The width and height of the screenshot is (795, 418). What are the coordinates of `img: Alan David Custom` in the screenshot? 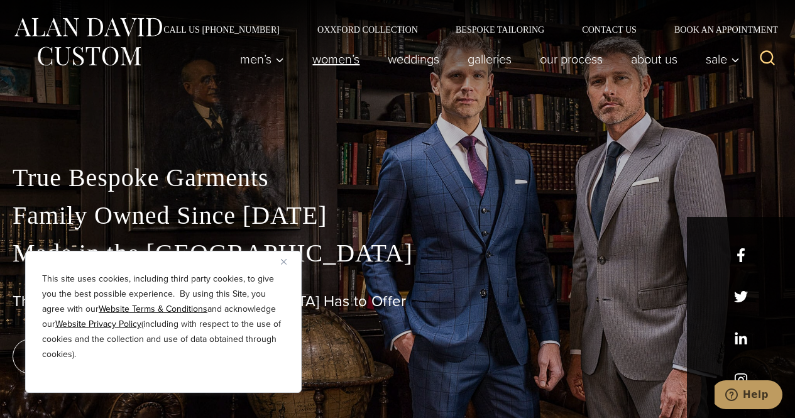 It's located at (88, 41).